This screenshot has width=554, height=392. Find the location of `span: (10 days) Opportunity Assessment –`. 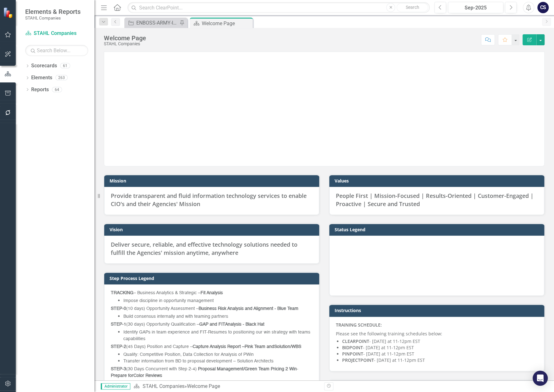

span: (10 days) Opportunity Assessment – is located at coordinates (205, 309).